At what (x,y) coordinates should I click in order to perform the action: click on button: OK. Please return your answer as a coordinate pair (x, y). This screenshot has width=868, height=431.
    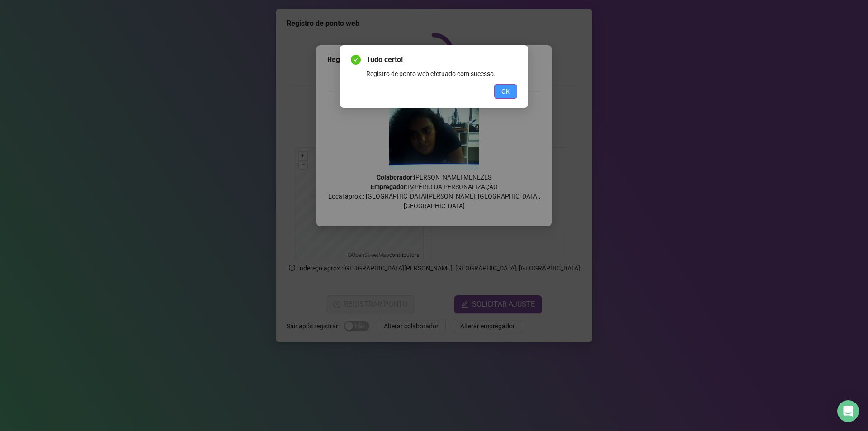
    Looking at the image, I should click on (506, 91).